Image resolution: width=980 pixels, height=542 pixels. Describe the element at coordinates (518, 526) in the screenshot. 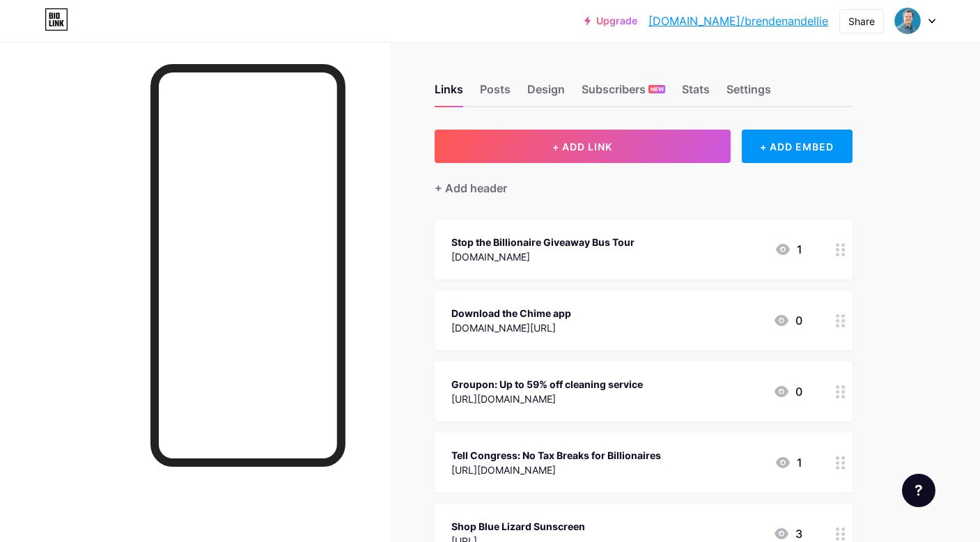

I see `div: Shop Blue Lizard Sunscreen` at that location.